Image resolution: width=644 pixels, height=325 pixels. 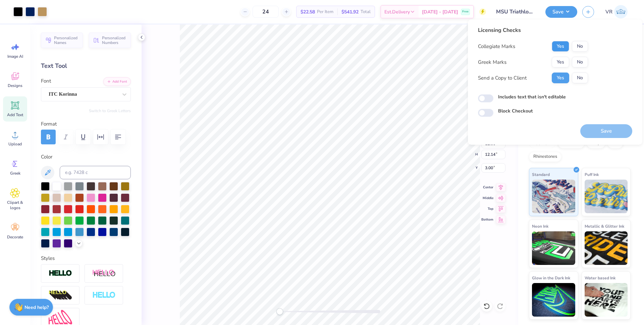 I want to click on img: Glow in the Dark Ink, so click(x=554, y=300).